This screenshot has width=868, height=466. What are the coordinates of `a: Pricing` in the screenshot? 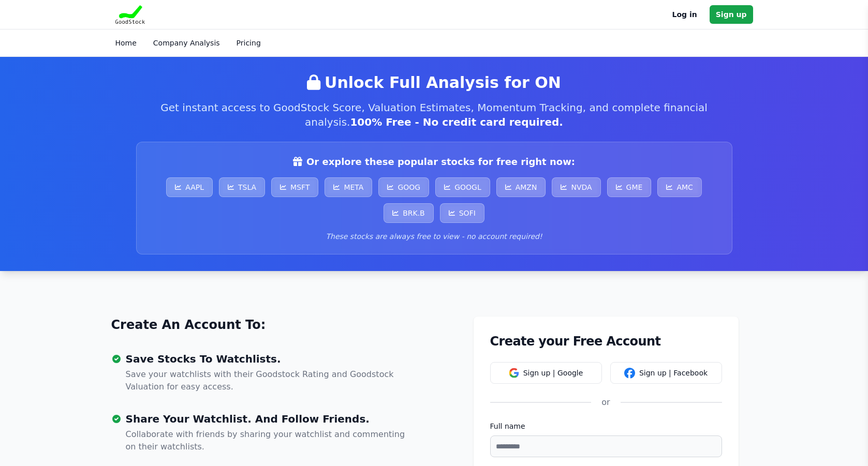 It's located at (248, 43).